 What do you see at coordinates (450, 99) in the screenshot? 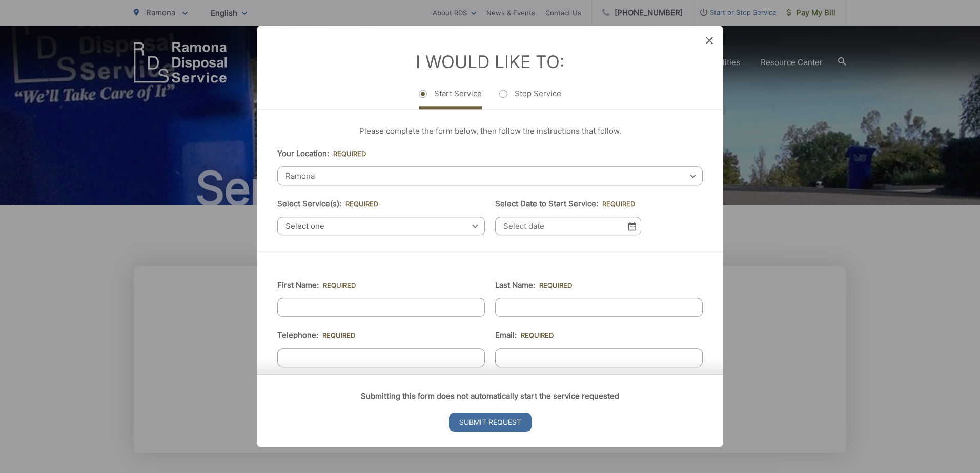
I see `label: Start Service` at bounding box center [450, 99].